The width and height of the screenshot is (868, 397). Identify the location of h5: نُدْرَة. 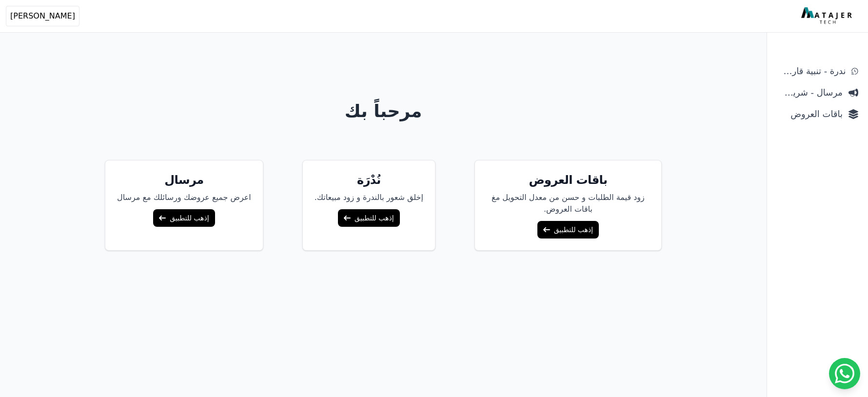
(368, 180).